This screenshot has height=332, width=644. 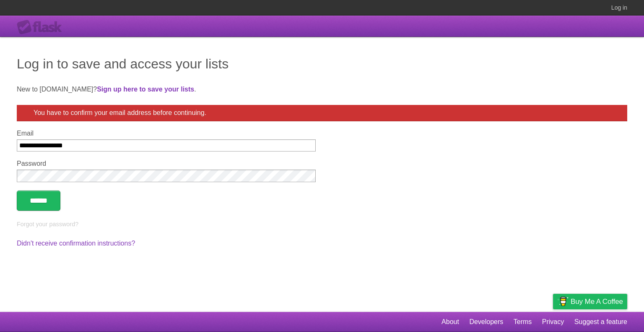 What do you see at coordinates (146, 89) in the screenshot?
I see `a: Sign up here to save your lists` at bounding box center [146, 89].